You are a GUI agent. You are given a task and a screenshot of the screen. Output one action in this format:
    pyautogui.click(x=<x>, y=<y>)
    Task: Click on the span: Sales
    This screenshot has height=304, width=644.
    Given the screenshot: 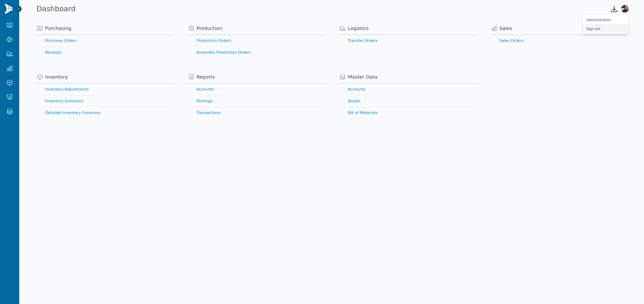 What is the action you would take?
    pyautogui.click(x=505, y=29)
    